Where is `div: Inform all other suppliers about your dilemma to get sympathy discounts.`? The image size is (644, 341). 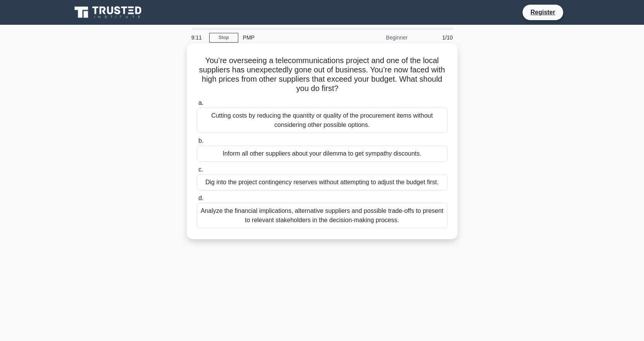
div: Inform all other suppliers about your dilemma to get sympathy discounts. is located at coordinates (322, 154).